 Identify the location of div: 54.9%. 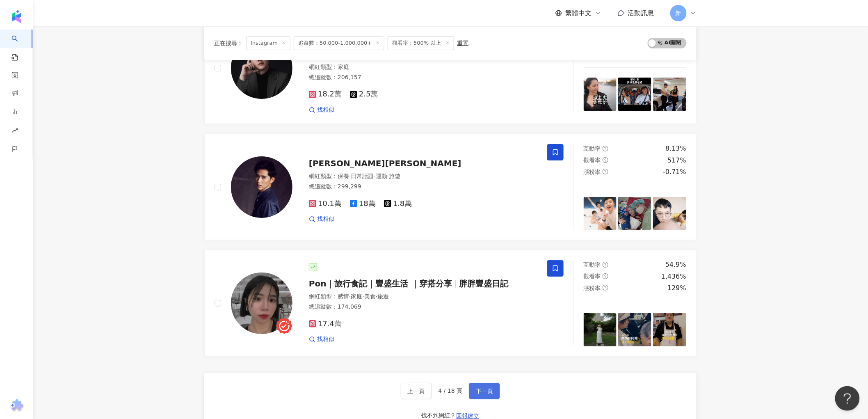
(676, 265).